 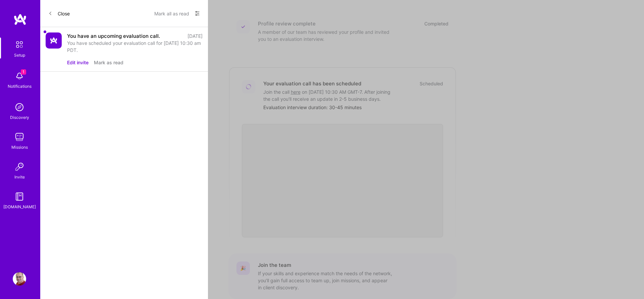 I want to click on img: Invite, so click(x=19, y=167).